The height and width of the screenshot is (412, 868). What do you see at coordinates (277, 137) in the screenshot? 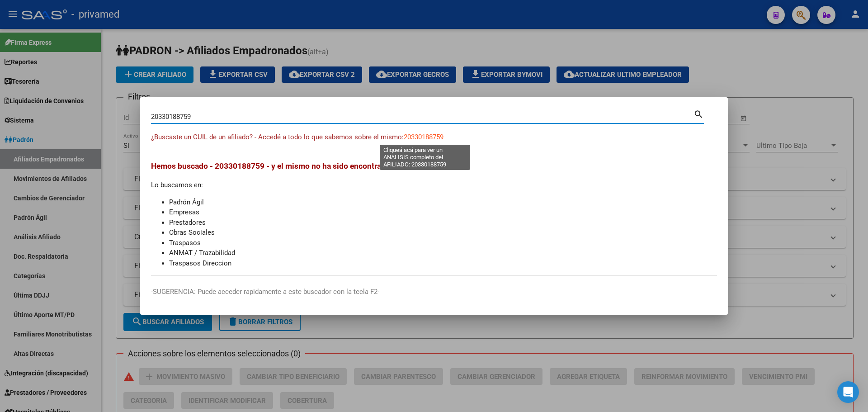
I see `span: ¿Buscaste un CUIL de un afiliado? - Accedé a todo lo que sabemos sobre el mismo:` at bounding box center [277, 137].